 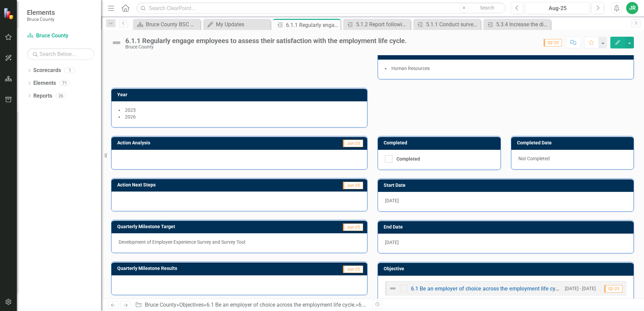 What do you see at coordinates (411, 68) in the screenshot?
I see `span: Human Resources` at bounding box center [411, 68].